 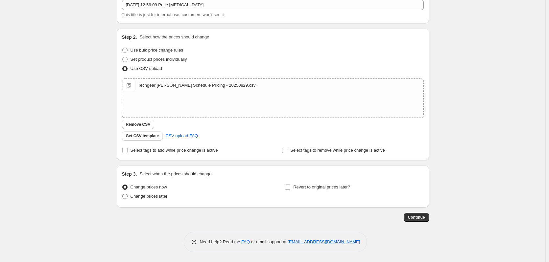 What do you see at coordinates (175, 174) in the screenshot?
I see `p: Select when the prices should change` at bounding box center [175, 174].